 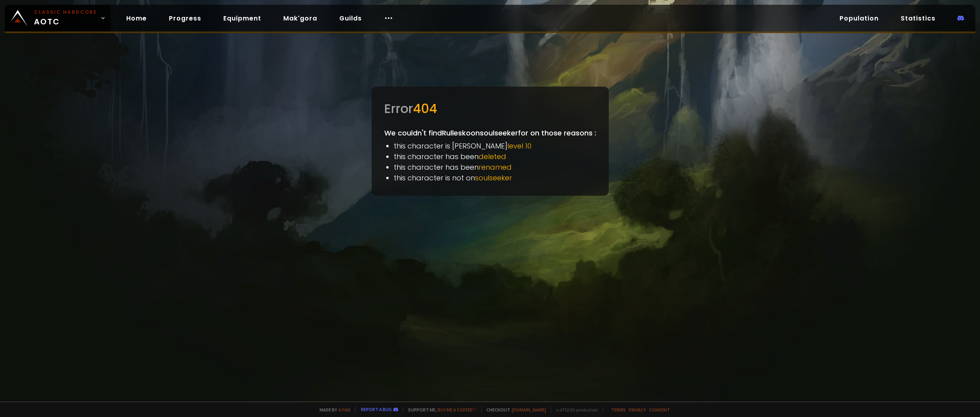 What do you see at coordinates (574, 410) in the screenshot?
I see `span: v. d752d5 - production` at bounding box center [574, 410].